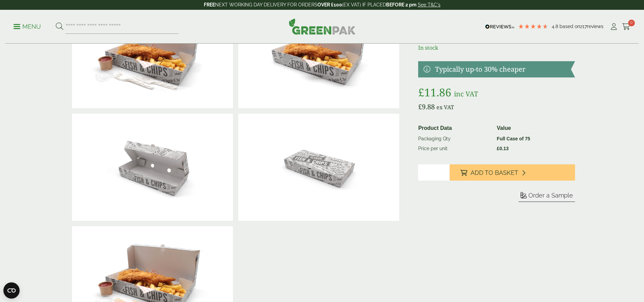 Image resolution: width=644 pixels, height=302 pixels. I want to click on img: Large Corrugated Newsprint Fish & Chips Box Closed, so click(319, 167).